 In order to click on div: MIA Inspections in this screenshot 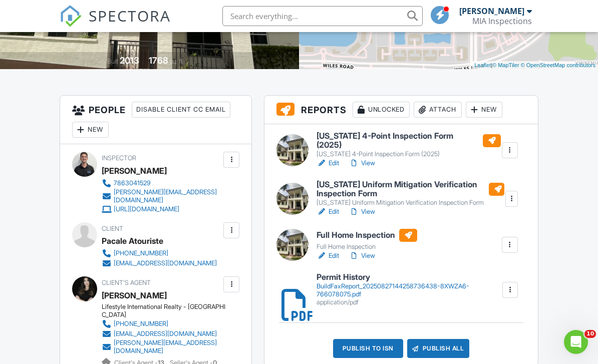, I will do `click(502, 21)`.